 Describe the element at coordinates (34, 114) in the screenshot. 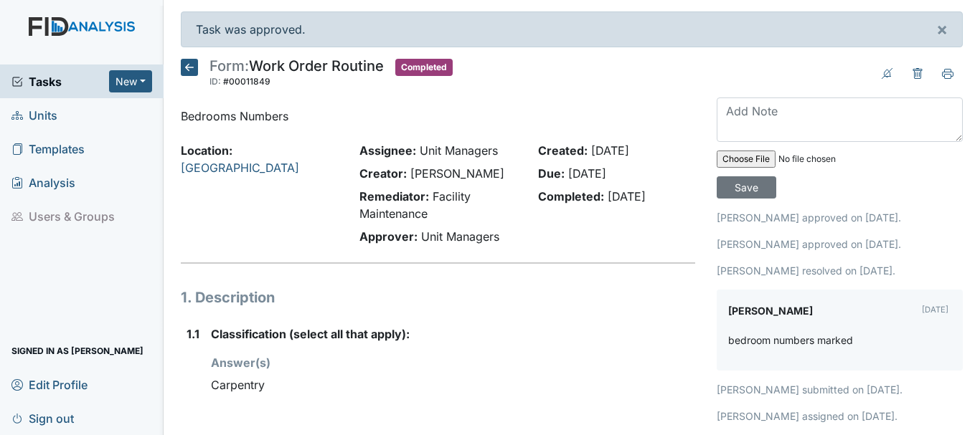

I see `span: Units` at that location.